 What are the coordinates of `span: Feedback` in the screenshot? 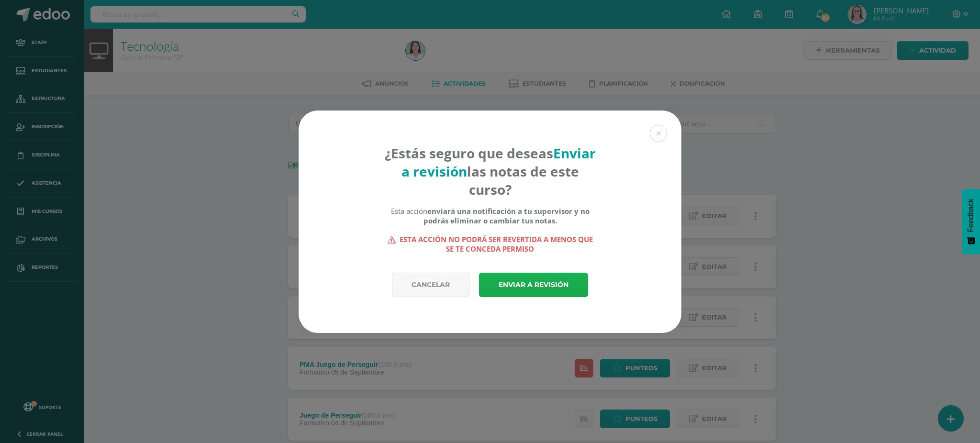 It's located at (971, 215).